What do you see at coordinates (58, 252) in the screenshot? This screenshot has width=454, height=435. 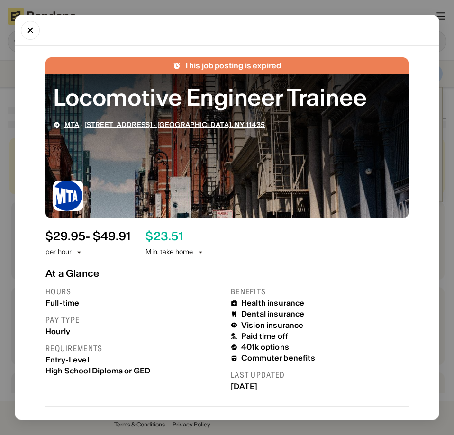 I see `div: per hour` at bounding box center [58, 252].